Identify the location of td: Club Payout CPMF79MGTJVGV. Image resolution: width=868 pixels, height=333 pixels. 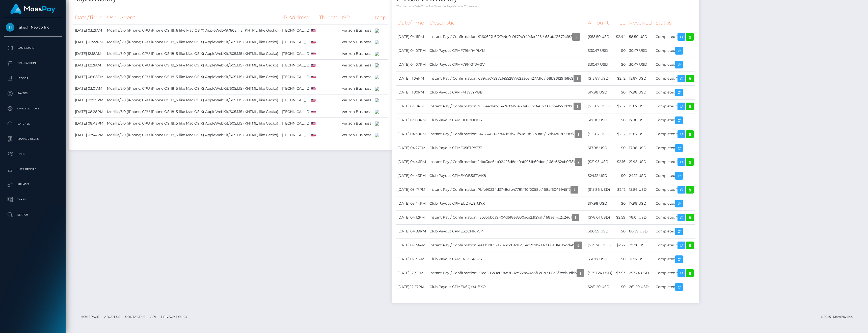
(507, 64).